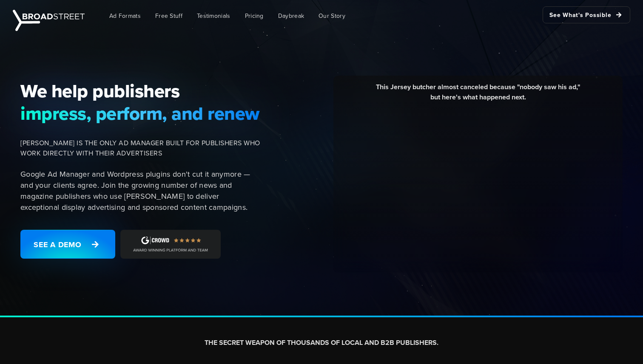  What do you see at coordinates (125, 15) in the screenshot?
I see `span: Ad Formats` at bounding box center [125, 15].